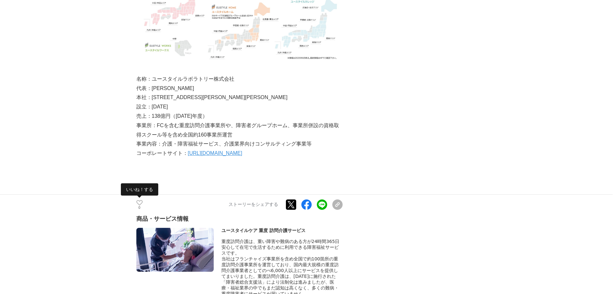 The width and height of the screenshot is (614, 294). I want to click on p: コーポレートサイト：, so click(239, 153).